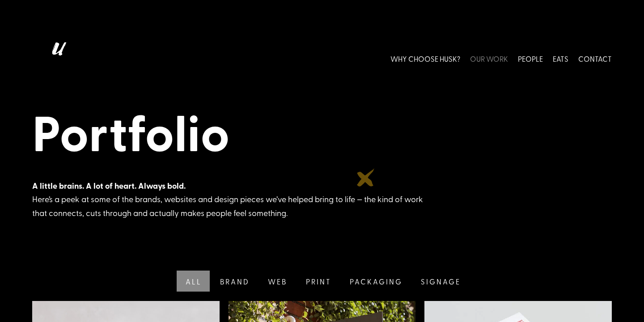  Describe the element at coordinates (109, 185) in the screenshot. I see `strong: A little brains. A lot of heart. Always bold.` at that location.